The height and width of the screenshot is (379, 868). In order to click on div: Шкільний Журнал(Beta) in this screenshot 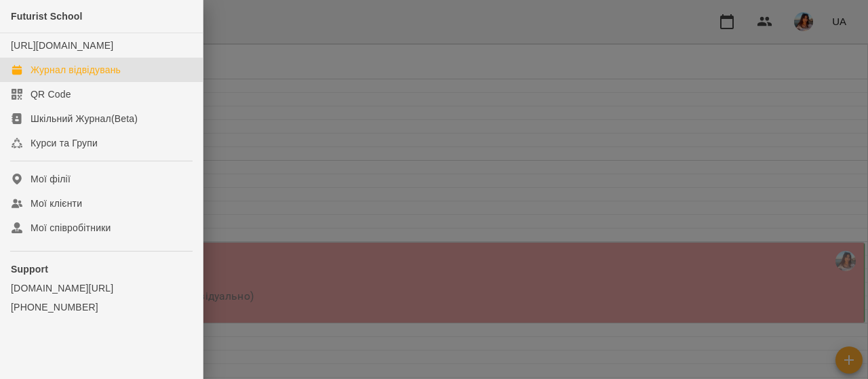, I will do `click(84, 118)`.